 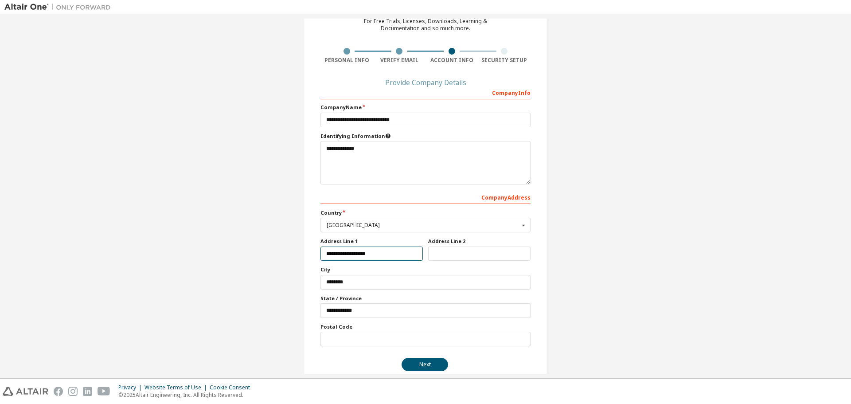 I want to click on label: Company Name, so click(x=426, y=107).